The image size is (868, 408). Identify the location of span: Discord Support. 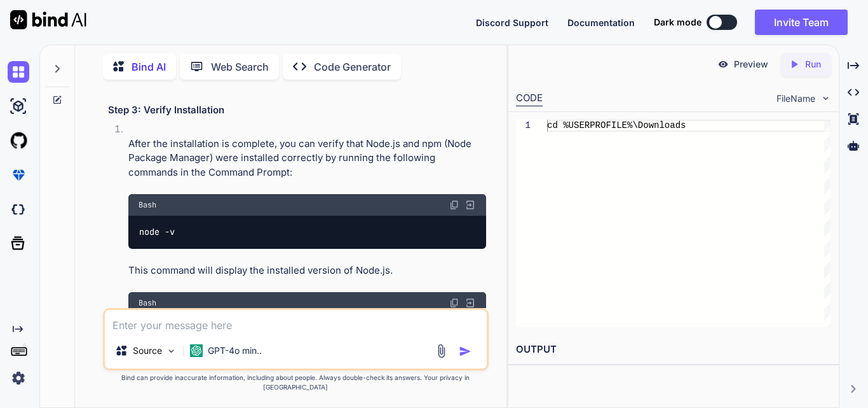
(512, 22).